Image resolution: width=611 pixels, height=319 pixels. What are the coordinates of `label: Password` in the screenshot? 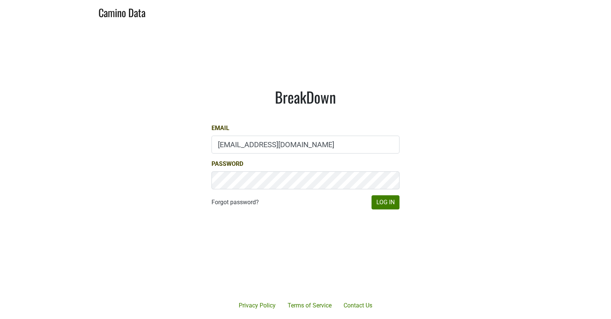 It's located at (227, 164).